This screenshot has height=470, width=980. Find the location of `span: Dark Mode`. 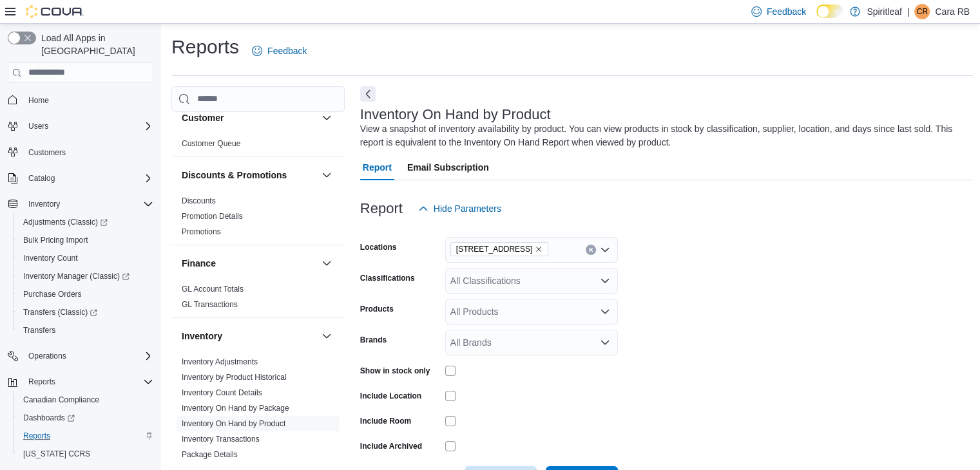

span: Dark Mode is located at coordinates (816, 18).